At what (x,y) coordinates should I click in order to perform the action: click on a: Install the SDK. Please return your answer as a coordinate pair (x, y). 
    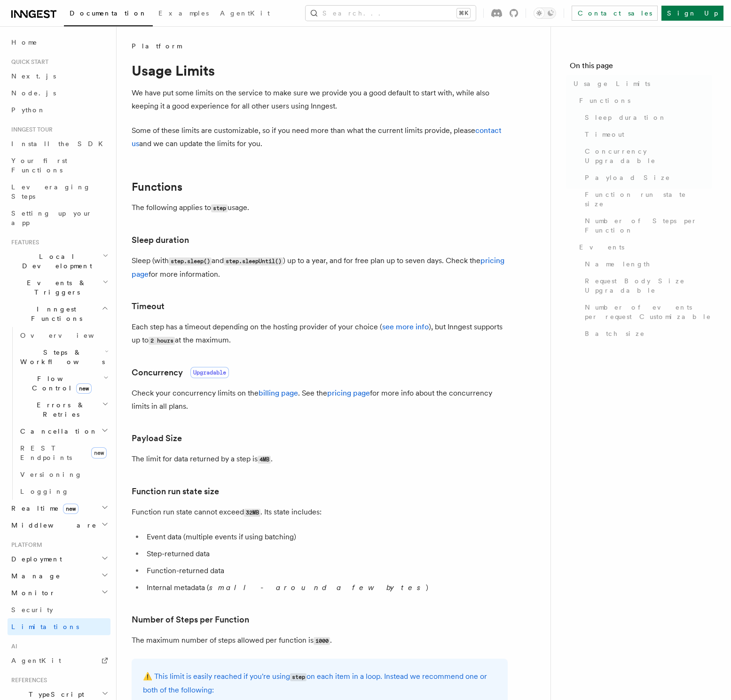
    Looking at the image, I should click on (59, 144).